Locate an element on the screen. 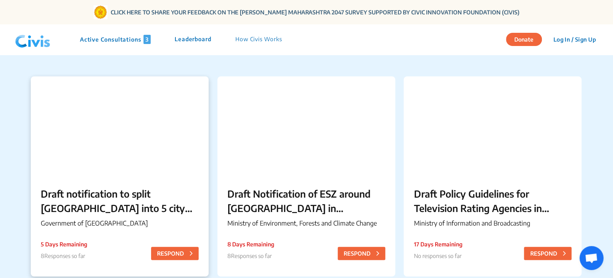 The height and width of the screenshot is (278, 613). span: No responses so far is located at coordinates (437, 255).